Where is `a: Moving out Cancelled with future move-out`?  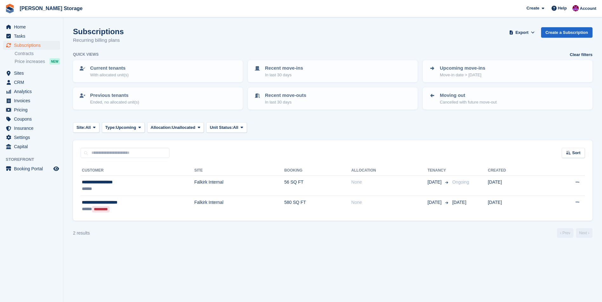
a: Moving out Cancelled with future move-out is located at coordinates (507, 99).